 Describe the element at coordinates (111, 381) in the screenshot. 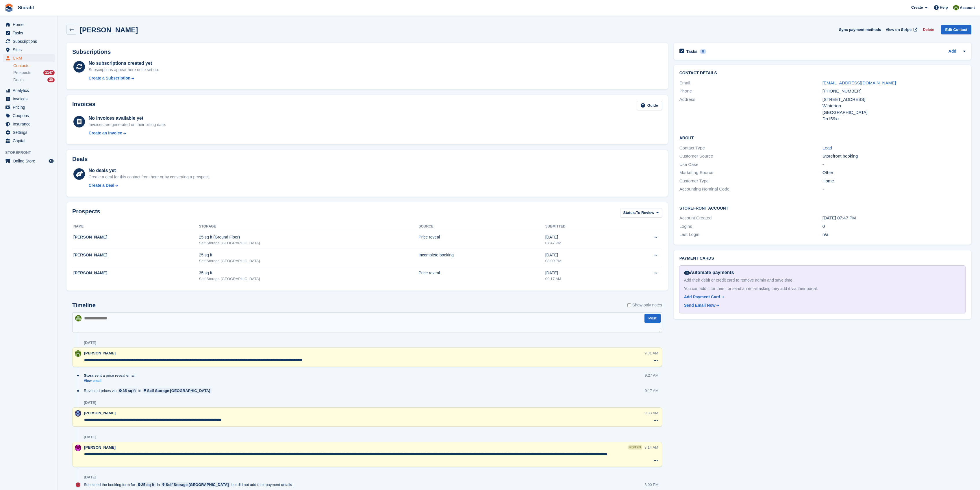

I see `a: View email` at that location.